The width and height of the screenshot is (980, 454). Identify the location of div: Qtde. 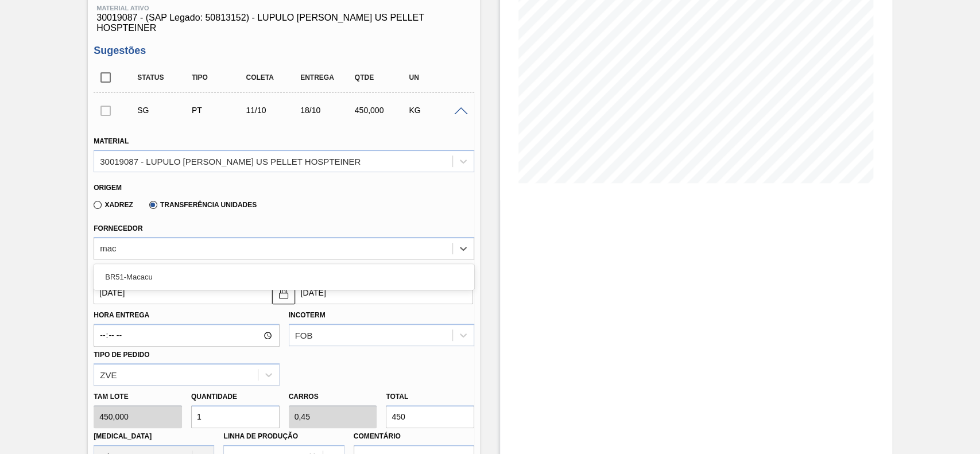
(382, 77).